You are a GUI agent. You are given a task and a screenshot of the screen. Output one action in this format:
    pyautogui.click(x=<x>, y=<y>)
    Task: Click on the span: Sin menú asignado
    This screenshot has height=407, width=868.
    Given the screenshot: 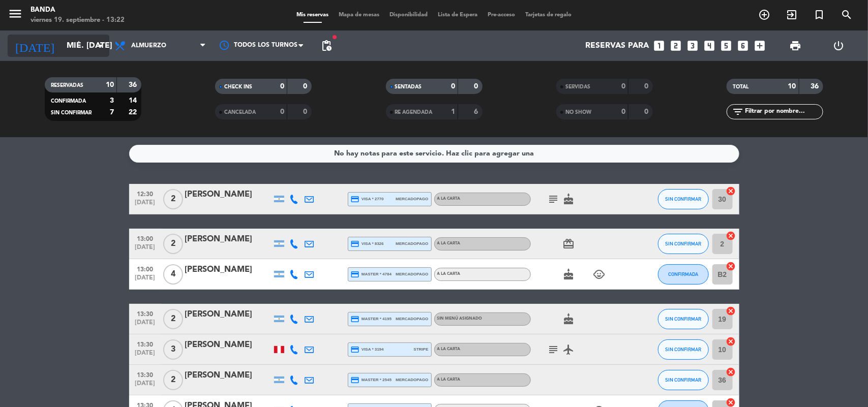 What is the action you would take?
    pyautogui.click(x=460, y=319)
    